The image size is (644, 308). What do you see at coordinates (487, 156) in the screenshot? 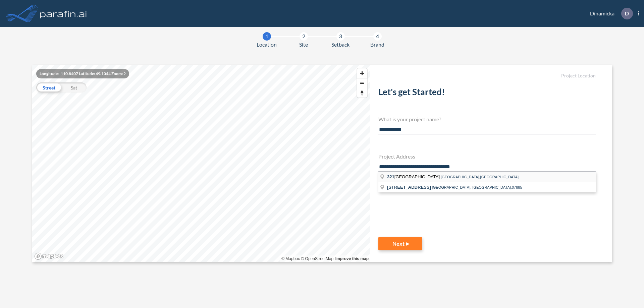
I see `h4: Project Address` at bounding box center [487, 156].